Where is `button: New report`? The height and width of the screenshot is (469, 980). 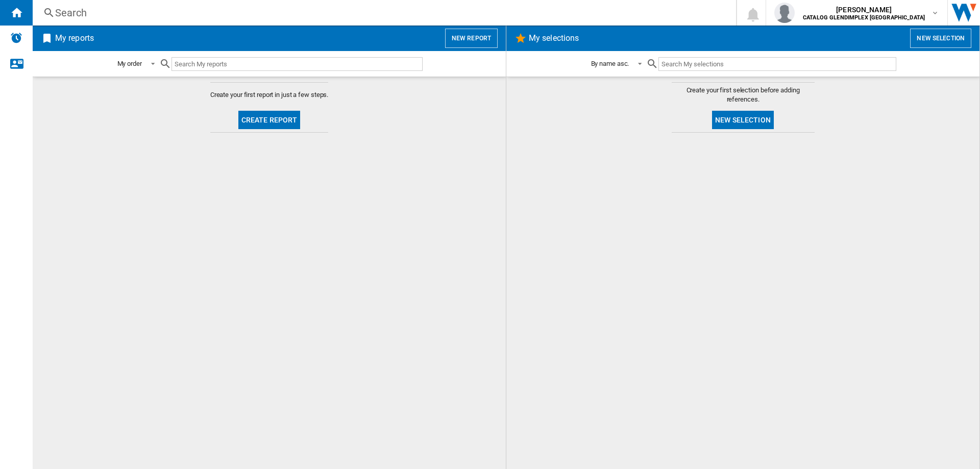
button: New report is located at coordinates (471, 38).